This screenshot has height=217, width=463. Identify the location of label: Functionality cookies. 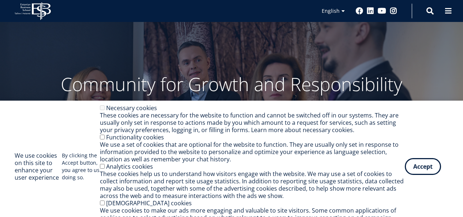
(135, 137).